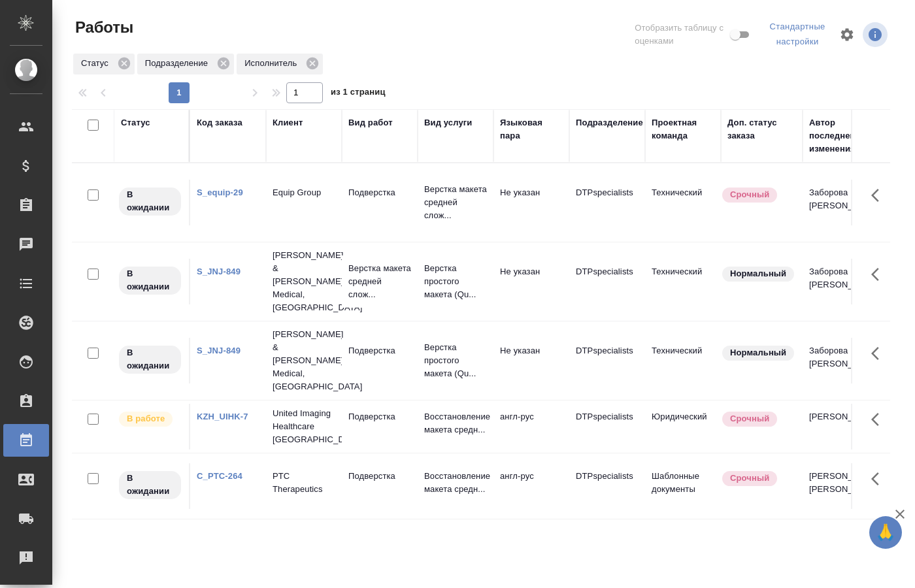 The height and width of the screenshot is (588, 915). Describe the element at coordinates (219, 475) in the screenshot. I see `a: C_PTC-264` at that location.